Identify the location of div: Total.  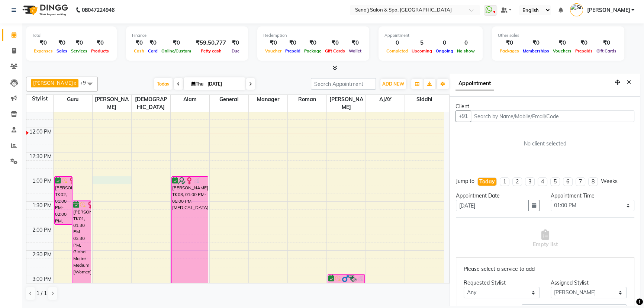
(72, 35).